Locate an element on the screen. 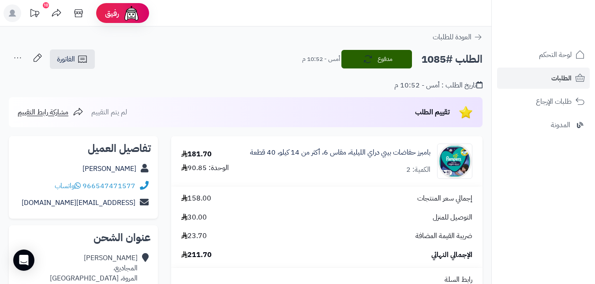 The height and width of the screenshot is (284, 595). a: 966547471577 is located at coordinates (109, 186).